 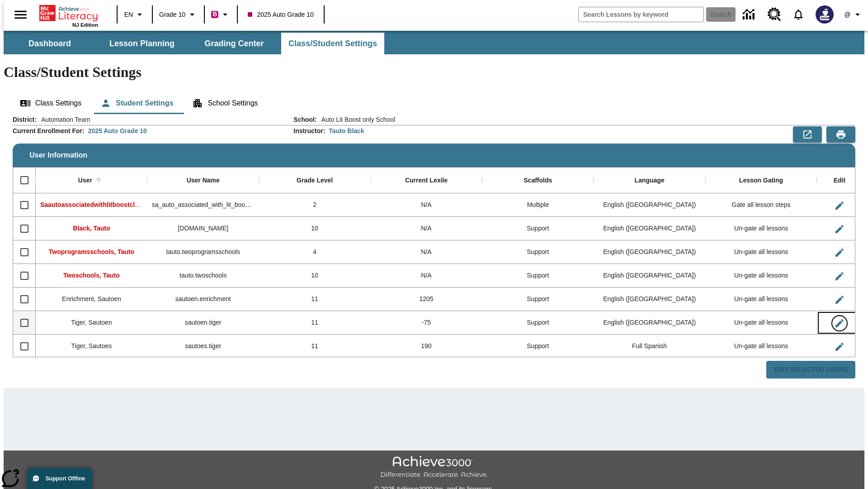 What do you see at coordinates (538, 205) in the screenshot?
I see `div: Multiple` at bounding box center [538, 205].